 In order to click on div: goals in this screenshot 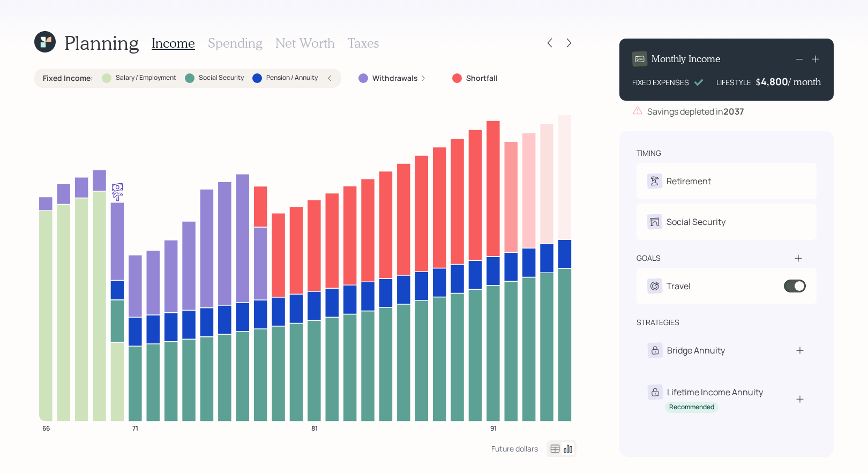, I will do `click(648, 258)`.